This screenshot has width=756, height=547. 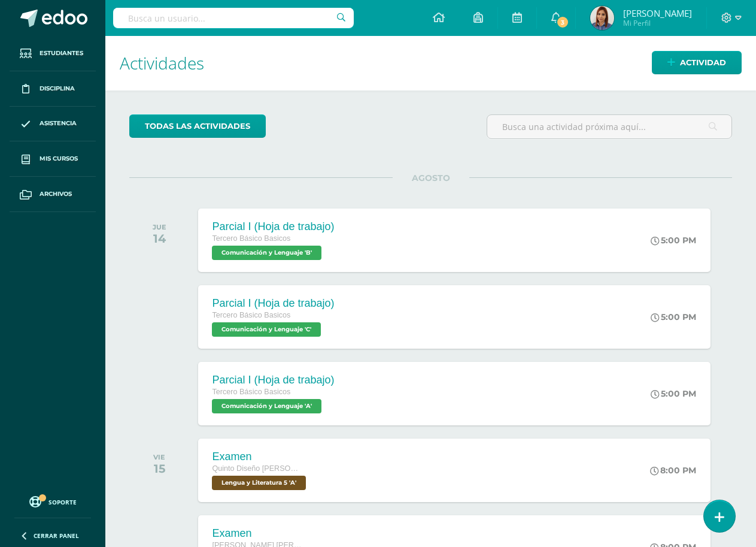 I want to click on a: todas las Actividades, so click(x=198, y=126).